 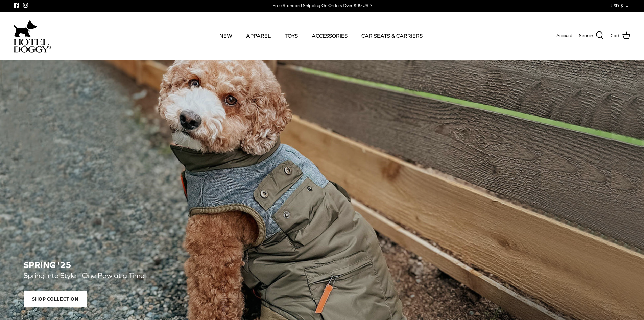 I want to click on a: TOYS, so click(x=291, y=35).